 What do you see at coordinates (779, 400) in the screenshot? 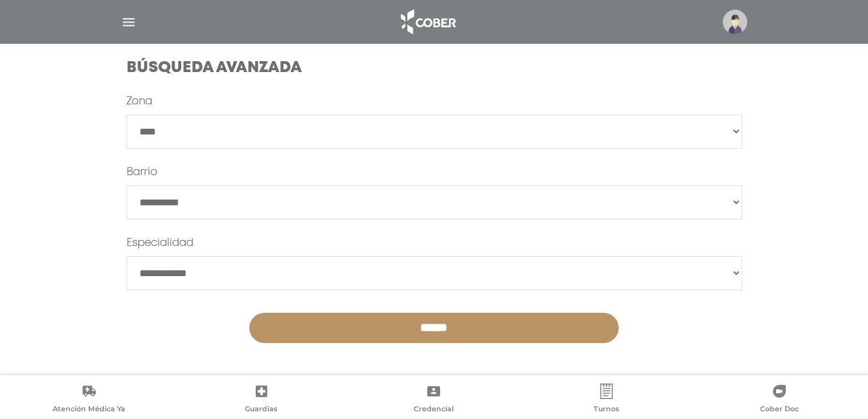
I see `a: Cober Doc` at bounding box center [779, 400].